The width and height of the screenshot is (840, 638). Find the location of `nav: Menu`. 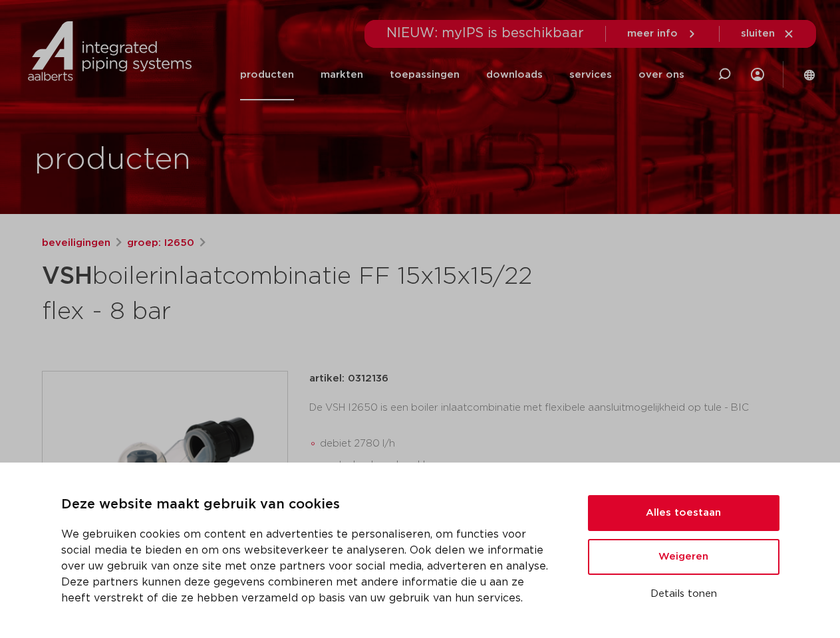

nav: Menu is located at coordinates (462, 75).